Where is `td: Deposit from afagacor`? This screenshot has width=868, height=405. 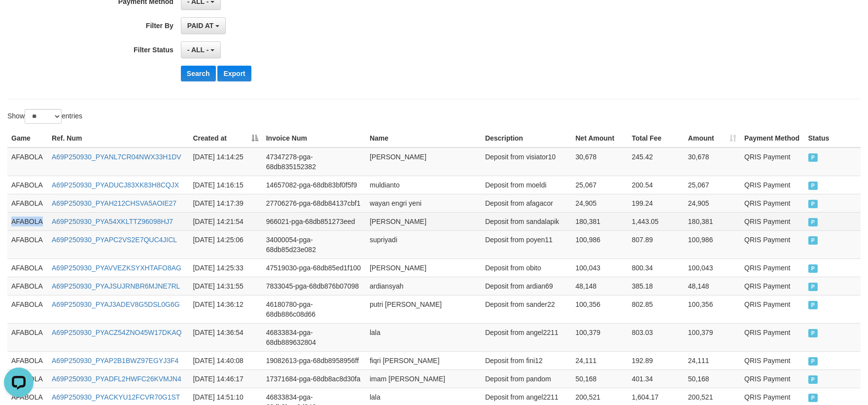
td: Deposit from afagacor is located at coordinates (526, 203).